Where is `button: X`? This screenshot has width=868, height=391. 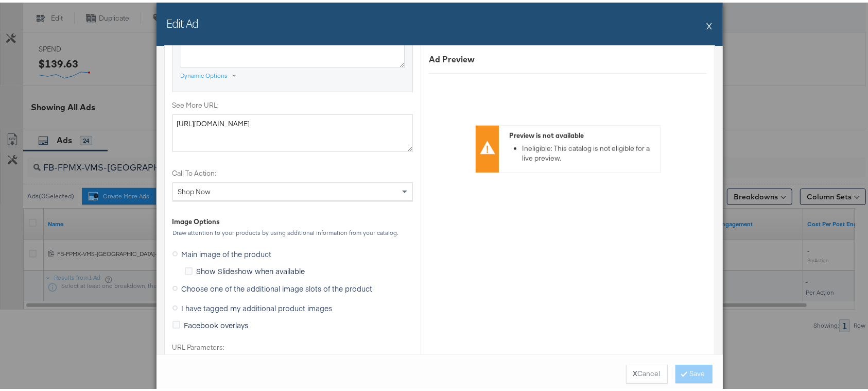 button: X is located at coordinates (710, 23).